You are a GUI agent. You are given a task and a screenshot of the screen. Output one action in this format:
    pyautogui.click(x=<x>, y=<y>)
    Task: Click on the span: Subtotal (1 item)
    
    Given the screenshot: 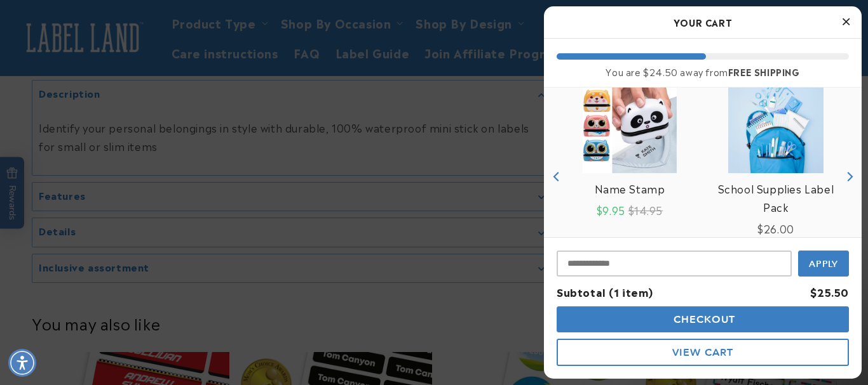 What is the action you would take?
    pyautogui.click(x=604, y=292)
    